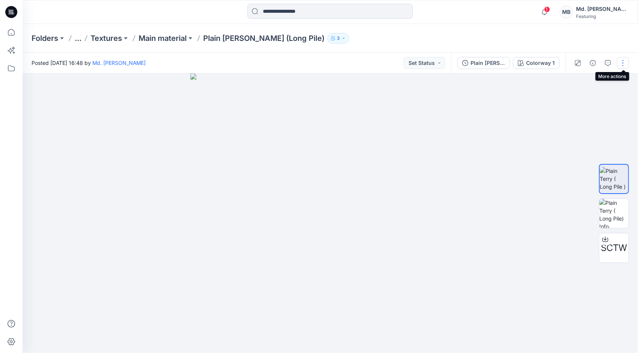  What do you see at coordinates (614, 248) in the screenshot?
I see `span: SCTW` at bounding box center [614, 248].